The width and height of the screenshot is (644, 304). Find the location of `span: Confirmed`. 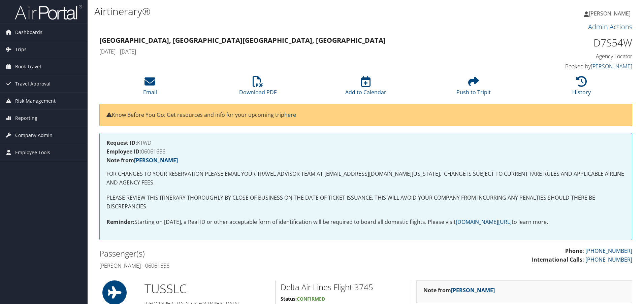

span: Confirmed is located at coordinates (311, 299).